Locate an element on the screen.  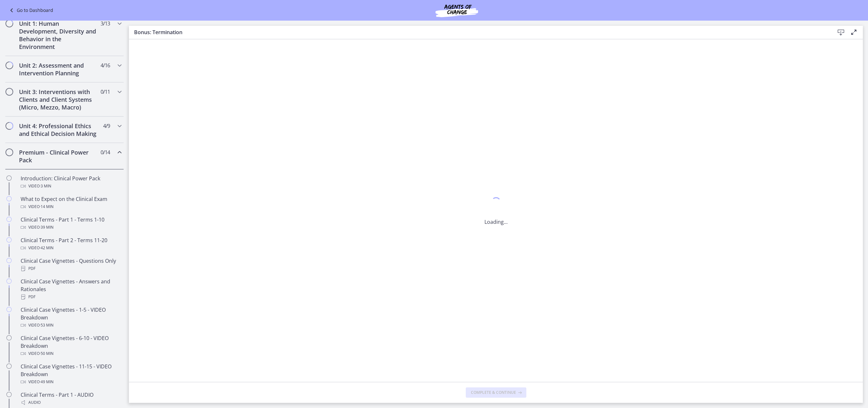
span: 4 / 16 is located at coordinates (105, 65).